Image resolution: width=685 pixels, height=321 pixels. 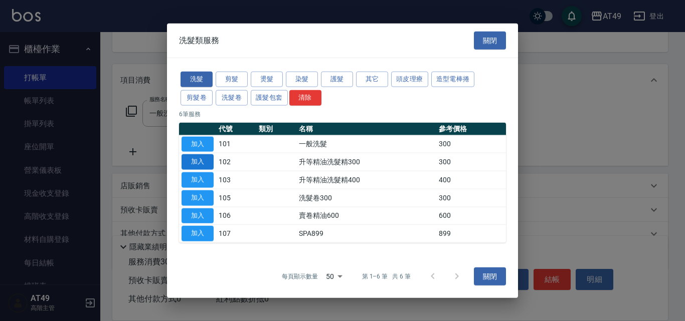 What do you see at coordinates (236, 198) in the screenshot?
I see `td: 105` at bounding box center [236, 198].